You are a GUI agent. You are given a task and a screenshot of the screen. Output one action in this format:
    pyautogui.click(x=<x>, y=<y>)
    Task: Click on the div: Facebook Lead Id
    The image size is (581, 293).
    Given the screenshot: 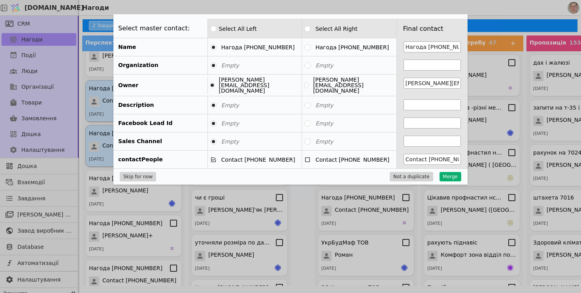 What is the action you would take?
    pyautogui.click(x=160, y=123)
    